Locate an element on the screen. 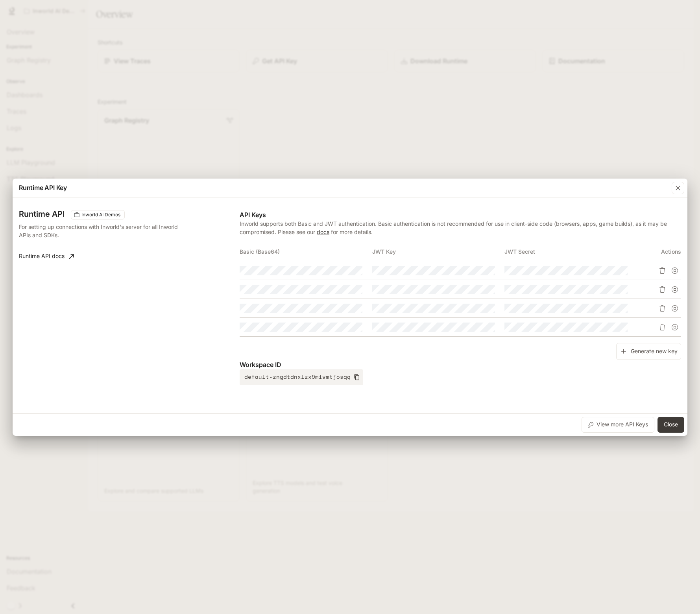  th: Actions is located at coordinates (659, 252).